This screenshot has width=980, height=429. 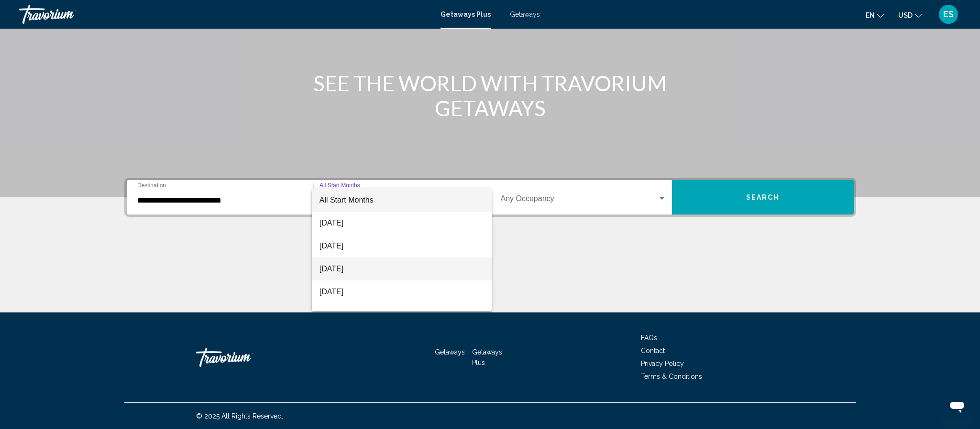 What do you see at coordinates (346, 200) in the screenshot?
I see `span: All Start Months` at bounding box center [346, 200].